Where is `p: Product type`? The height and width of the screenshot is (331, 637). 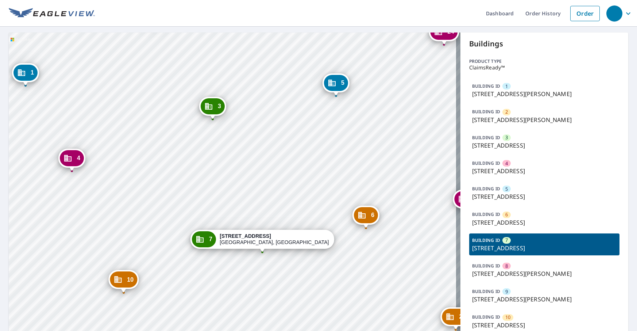 p: Product type is located at coordinates (545, 61).